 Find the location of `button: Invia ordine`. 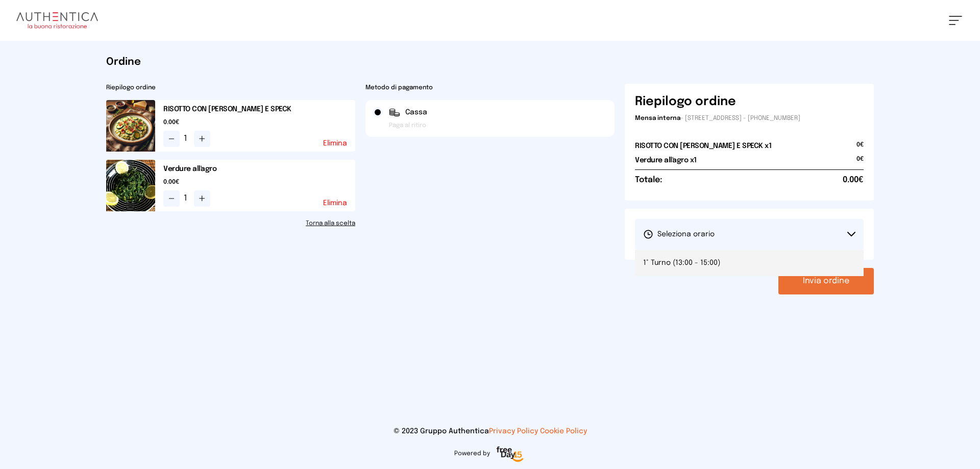

button: Invia ordine is located at coordinates (826, 281).